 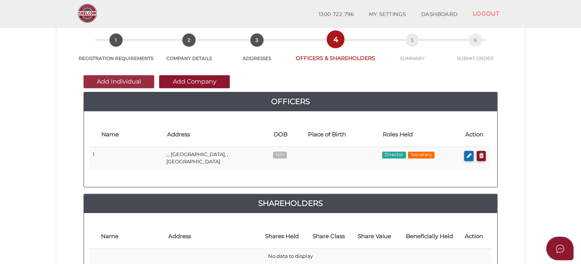 I want to click on button: Add Individual, so click(x=119, y=82).